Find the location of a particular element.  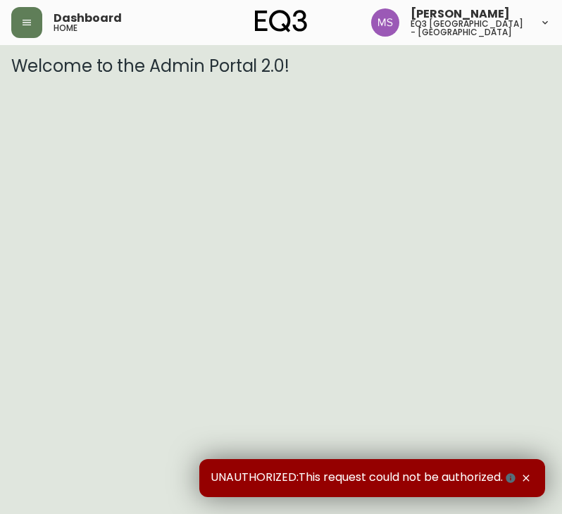

h3: Welcome to the Admin Portal 2.0! is located at coordinates (281, 66).